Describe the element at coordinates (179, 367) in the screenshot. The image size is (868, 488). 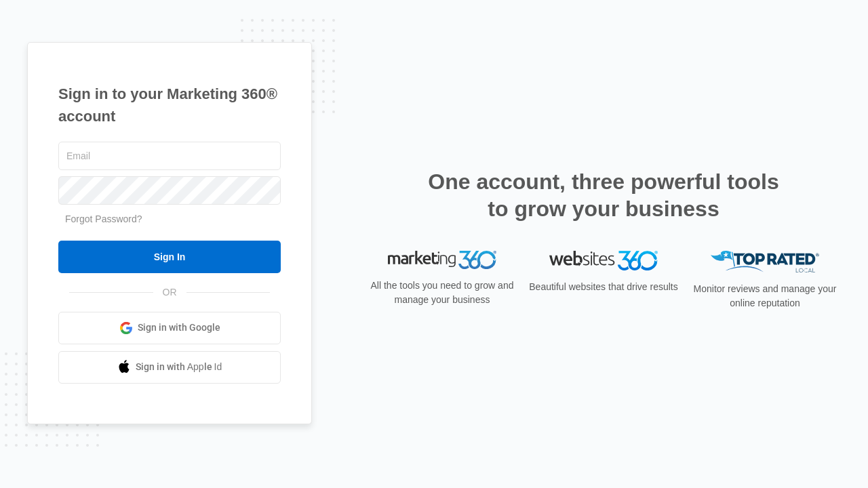
I see `span: Sign in with Apple Id` at that location.